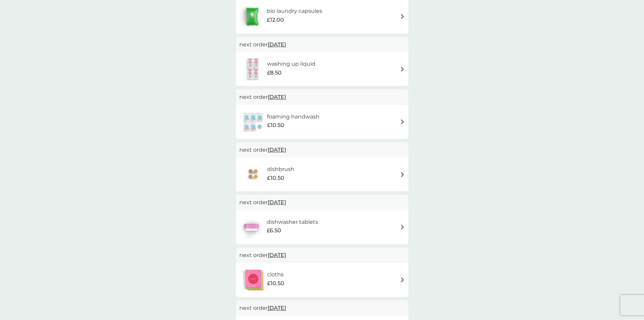  I want to click on img: bio laundry capsules, so click(253, 16).